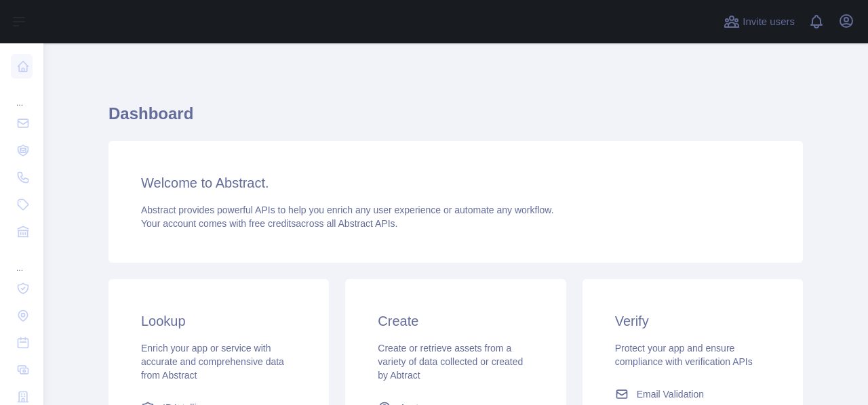 The width and height of the screenshot is (868, 405). What do you see at coordinates (218, 321) in the screenshot?
I see `h3: Lookup` at bounding box center [218, 321].